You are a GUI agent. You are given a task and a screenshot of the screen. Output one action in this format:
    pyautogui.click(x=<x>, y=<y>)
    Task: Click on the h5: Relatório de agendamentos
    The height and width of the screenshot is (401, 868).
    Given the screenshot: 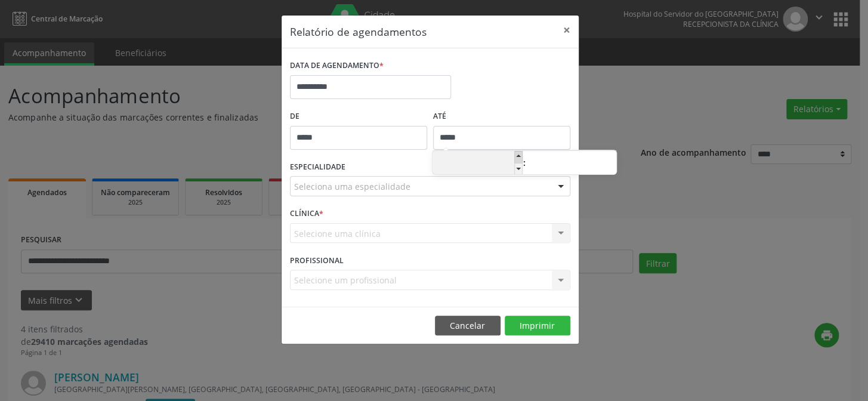 What is the action you would take?
    pyautogui.click(x=358, y=32)
    